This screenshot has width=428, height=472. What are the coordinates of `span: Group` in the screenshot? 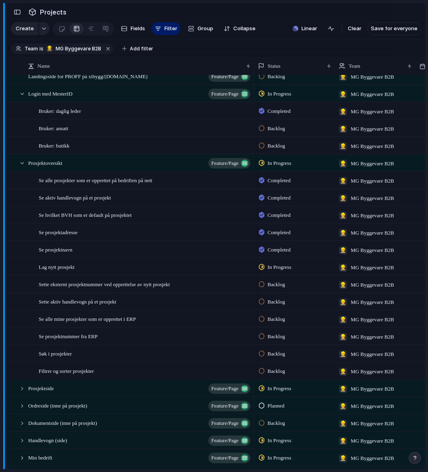 It's located at (205, 29).